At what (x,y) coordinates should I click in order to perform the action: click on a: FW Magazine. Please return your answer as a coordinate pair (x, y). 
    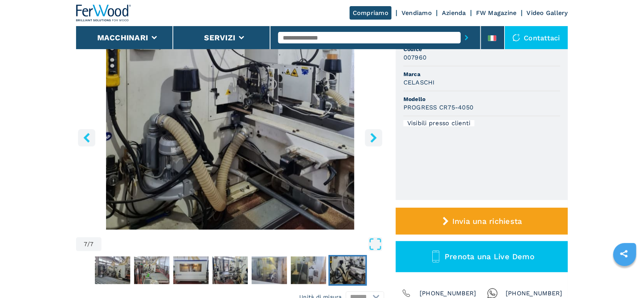
    Looking at the image, I should click on (496, 12).